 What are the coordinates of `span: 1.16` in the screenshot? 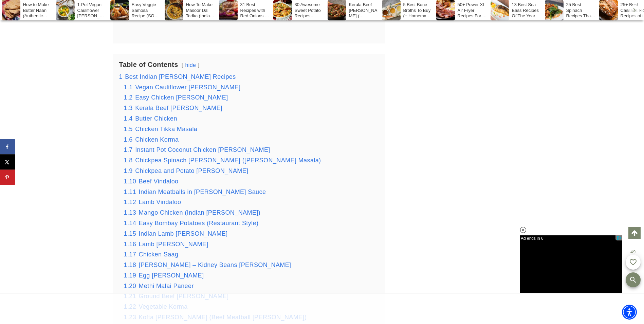 It's located at (130, 244).